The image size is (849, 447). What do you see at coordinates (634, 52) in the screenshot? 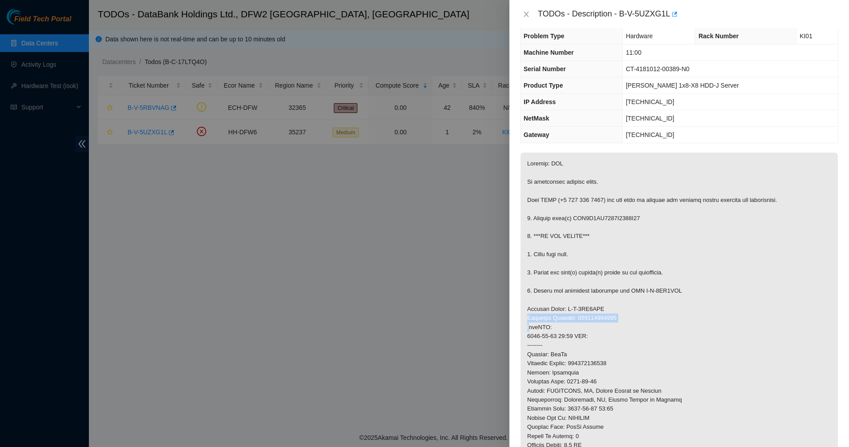
I see `span: 11:00` at bounding box center [634, 52].